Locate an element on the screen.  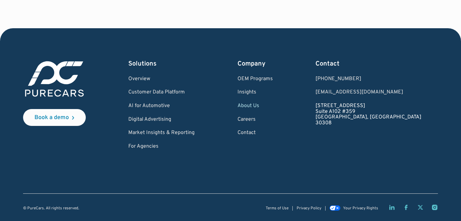
a: Customer Data Platform is located at coordinates (161, 93).